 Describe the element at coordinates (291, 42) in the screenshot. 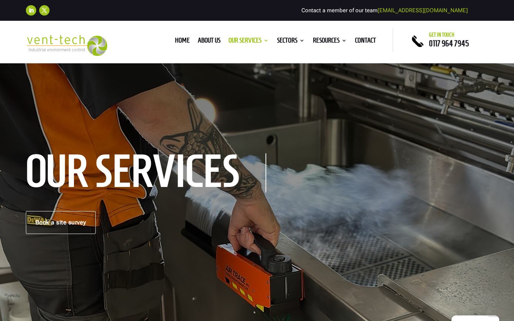

I see `a: Sectors` at that location.